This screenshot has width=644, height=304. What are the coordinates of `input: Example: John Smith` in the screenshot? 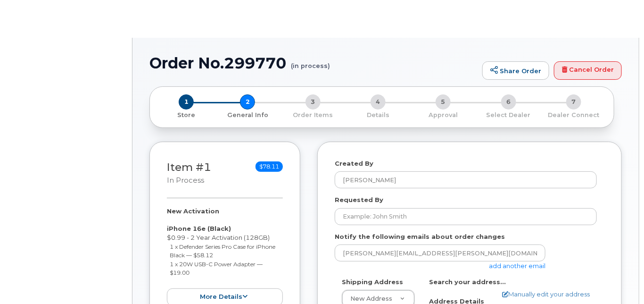 It's located at (466, 217).